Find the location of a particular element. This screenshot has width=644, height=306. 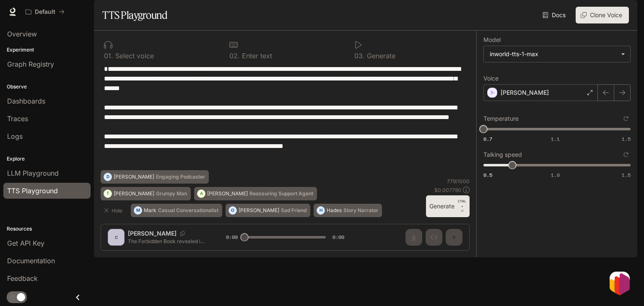

span: 0.5 is located at coordinates (488, 175).